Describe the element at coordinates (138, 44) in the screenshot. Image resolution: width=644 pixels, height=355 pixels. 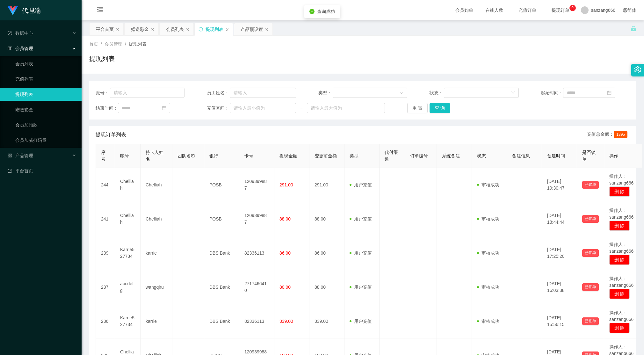
I see `span: 提现列表` at that location.